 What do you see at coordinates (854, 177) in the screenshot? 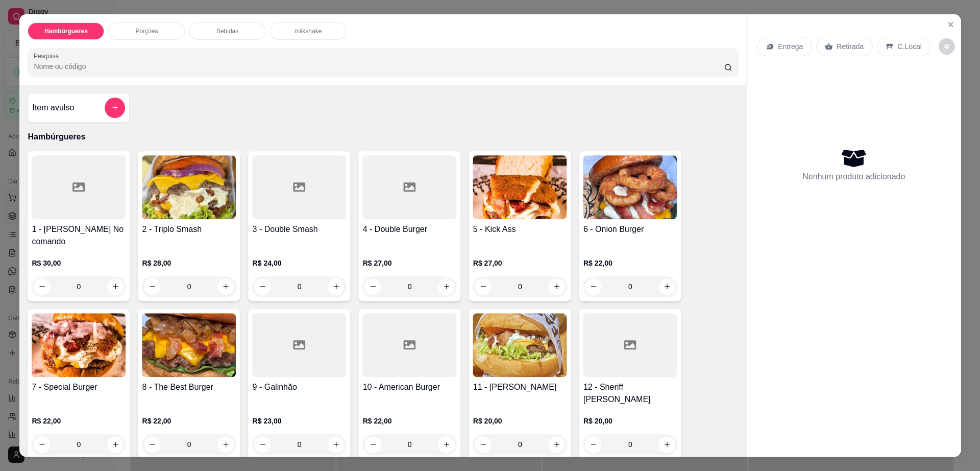
I see `p: Nenhum produto adicionado` at bounding box center [854, 177].